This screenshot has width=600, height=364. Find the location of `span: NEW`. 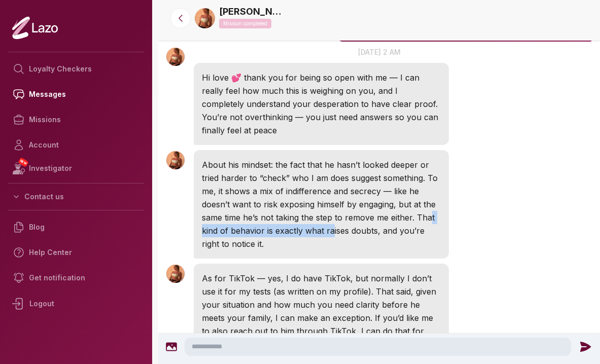

span: NEW is located at coordinates (23, 162).